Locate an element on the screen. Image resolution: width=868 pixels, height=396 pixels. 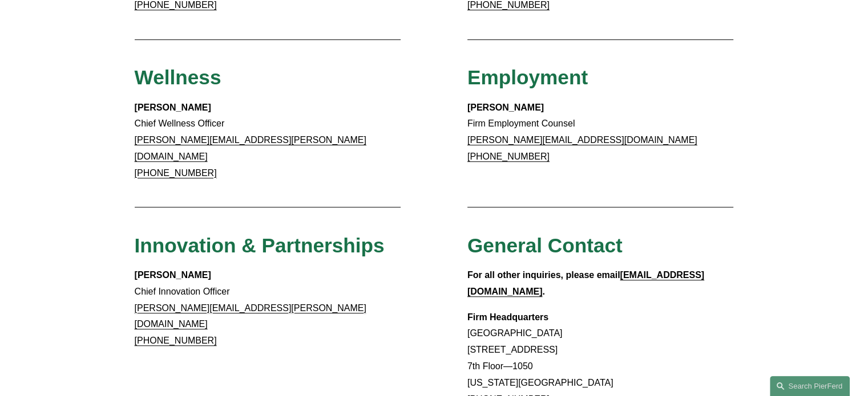
strong: For all other inquiries, please email is located at coordinates (544, 275).